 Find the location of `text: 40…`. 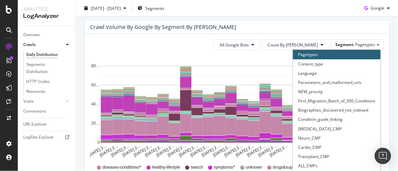

text: 40… is located at coordinates (95, 105).